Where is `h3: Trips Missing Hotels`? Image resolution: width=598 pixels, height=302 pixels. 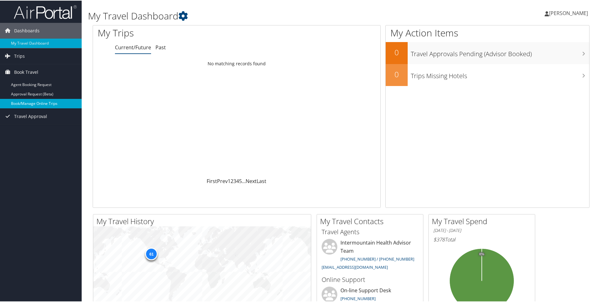 h3: Trips Missing Hotels is located at coordinates (500, 74).